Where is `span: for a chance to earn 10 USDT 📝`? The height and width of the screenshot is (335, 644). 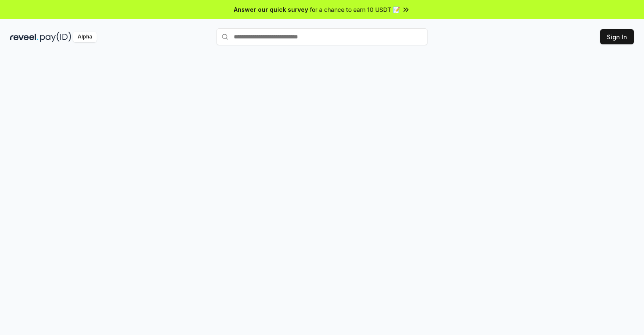
span: for a chance to earn 10 USDT 📝 is located at coordinates (355, 9).